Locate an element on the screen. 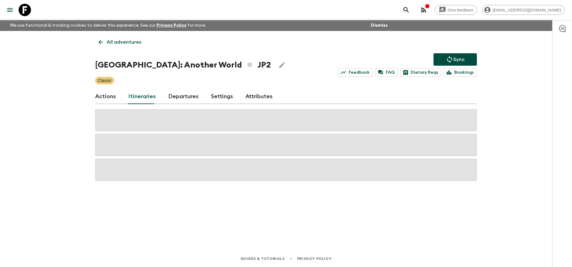 This screenshot has height=267, width=572. button: Edit Adventure Title is located at coordinates (282, 65).